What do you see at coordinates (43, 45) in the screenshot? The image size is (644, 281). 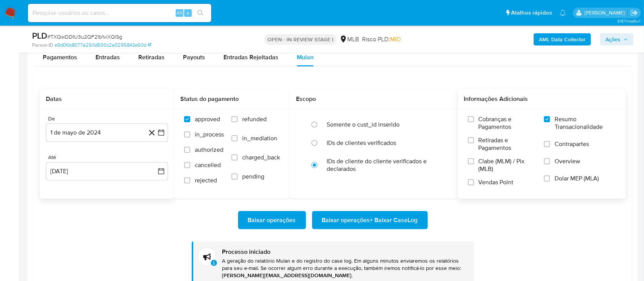 I see `b: Person ID` at bounding box center [43, 45].